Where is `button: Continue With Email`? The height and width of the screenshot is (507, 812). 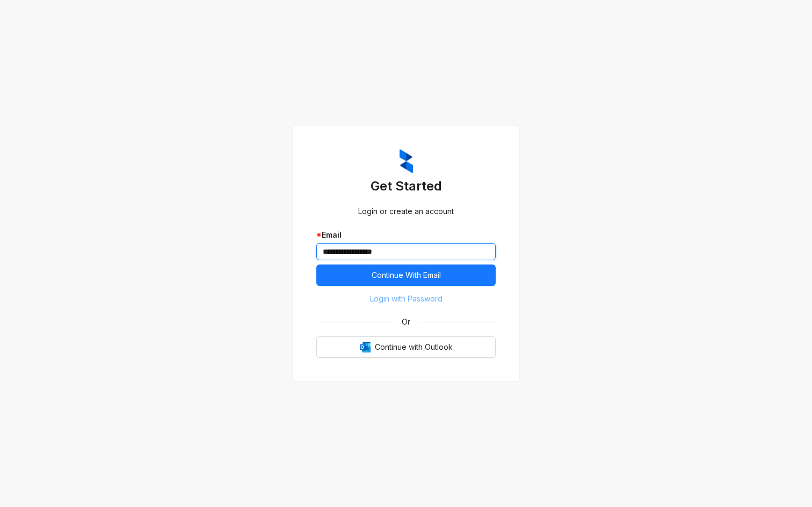 button: Continue With Email is located at coordinates (406, 276).